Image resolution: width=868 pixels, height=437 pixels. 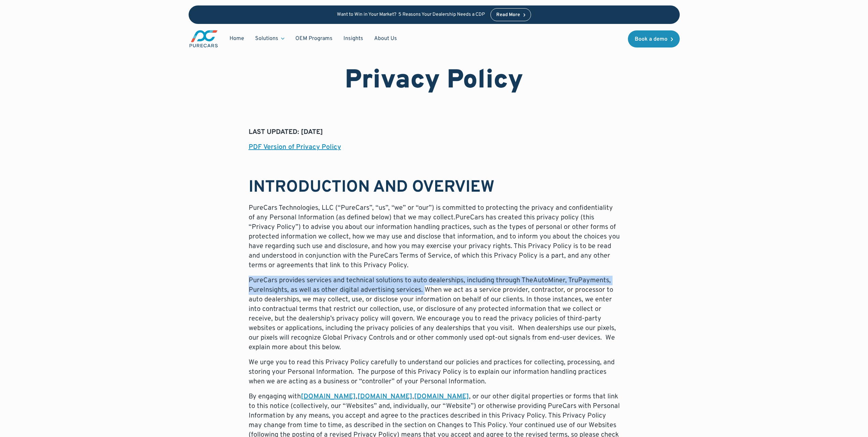 I want to click on p: We urge you to read this Privacy Policy carefully to understand our policies and practices for co..., so click(x=434, y=371).